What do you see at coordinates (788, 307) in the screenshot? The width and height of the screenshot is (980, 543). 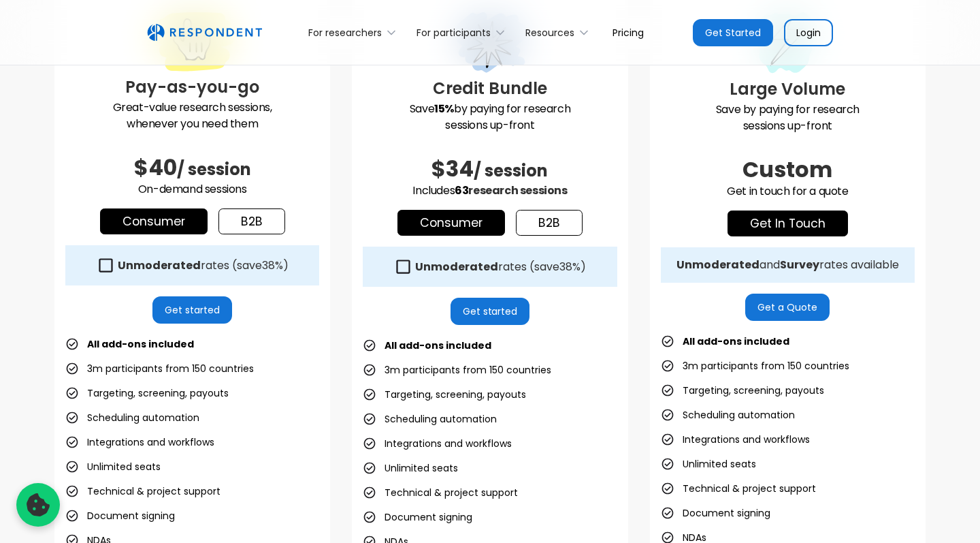 I see `a: Get a Quote` at bounding box center [788, 307].